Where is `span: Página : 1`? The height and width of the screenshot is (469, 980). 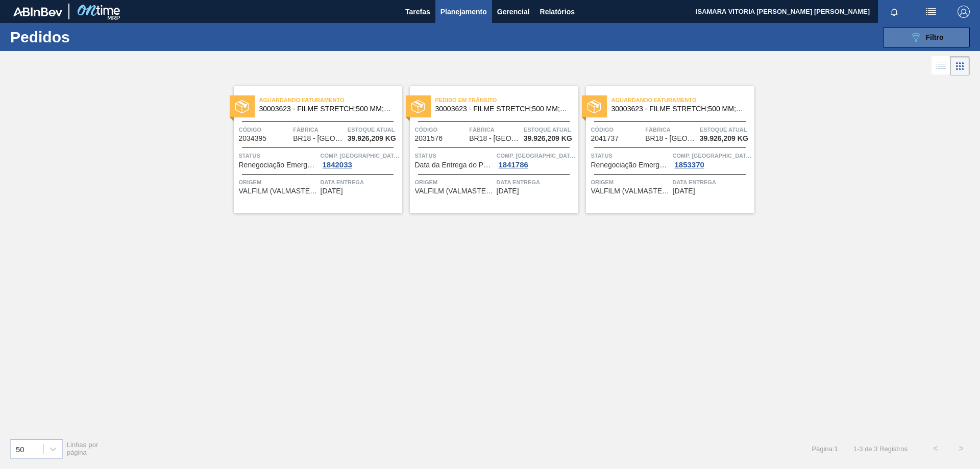
span: Página : 1 is located at coordinates (824, 448).